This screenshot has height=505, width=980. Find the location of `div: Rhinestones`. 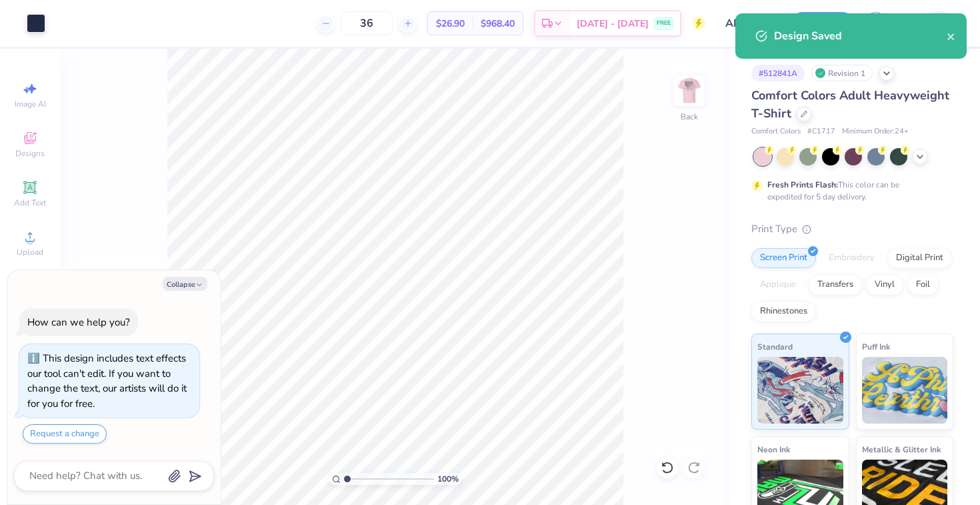

div: Rhinestones is located at coordinates (783, 311).